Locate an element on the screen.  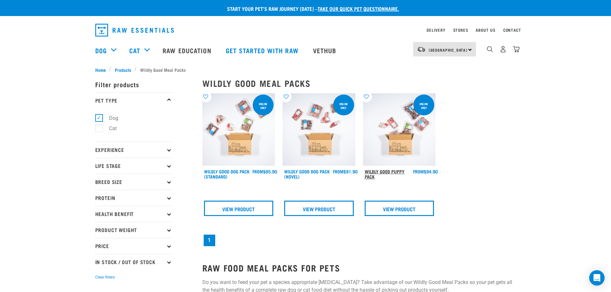
button: Clear filters is located at coordinates (105, 277).